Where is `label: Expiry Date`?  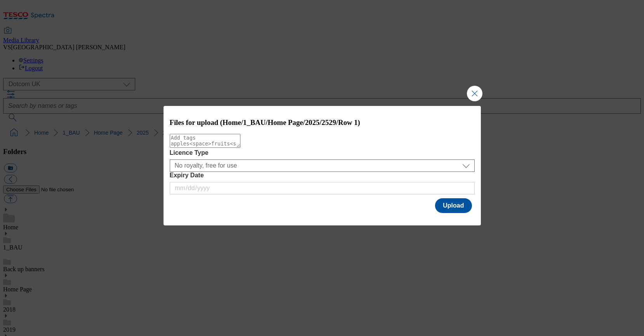 label: Expiry Date is located at coordinates (322, 175).